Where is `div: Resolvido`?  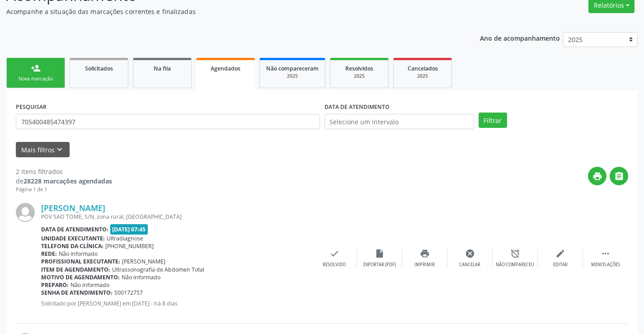 div: Resolvido is located at coordinates (334, 265).